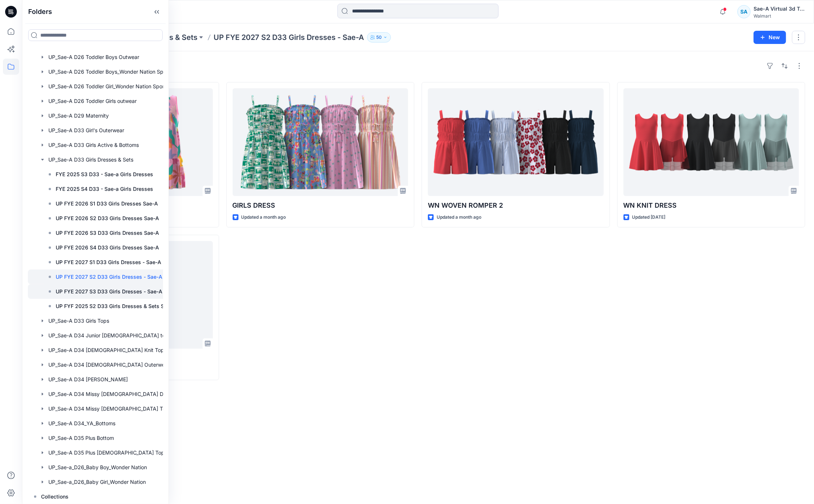  Describe the element at coordinates (320, 206) in the screenshot. I see `p: GIRLS DRESS` at that location.